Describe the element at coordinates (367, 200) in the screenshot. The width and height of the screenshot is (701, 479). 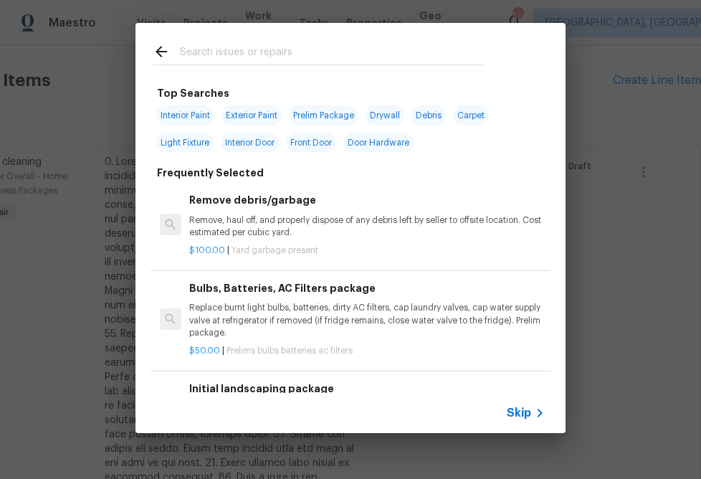
I see `h6: Remove debris/garbage` at that location.